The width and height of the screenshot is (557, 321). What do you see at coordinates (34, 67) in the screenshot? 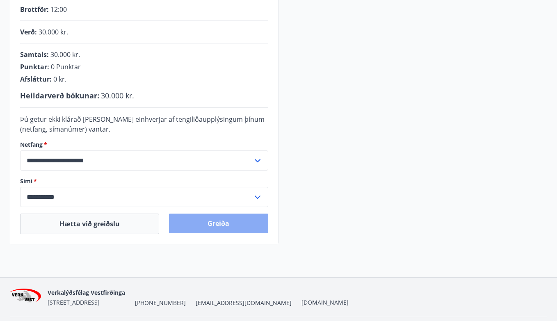
I see `span: Punktar :` at bounding box center [34, 67].